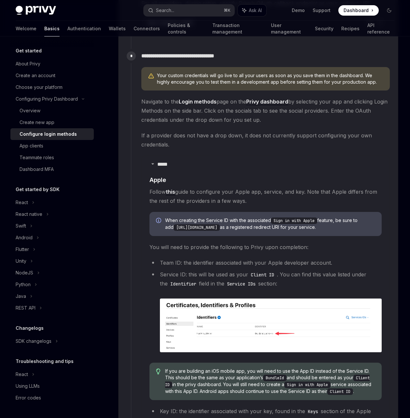 The width and height of the screenshot is (410, 418). Describe the element at coordinates (22, 249) in the screenshot. I see `div: Flutter` at that location.